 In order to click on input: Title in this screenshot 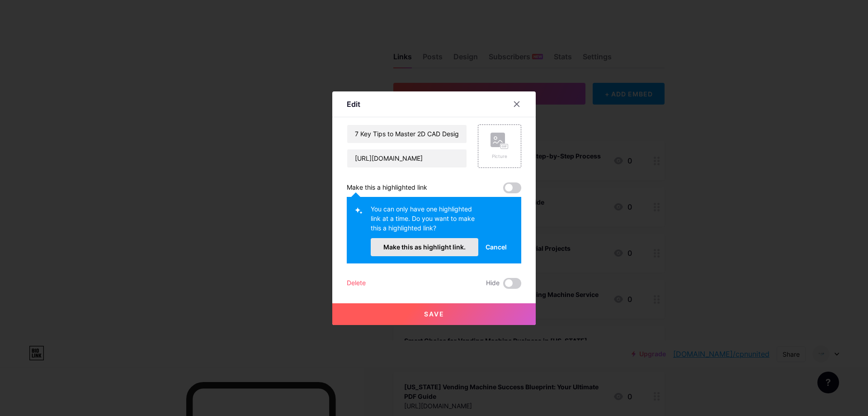, I will do `click(407, 134)`.